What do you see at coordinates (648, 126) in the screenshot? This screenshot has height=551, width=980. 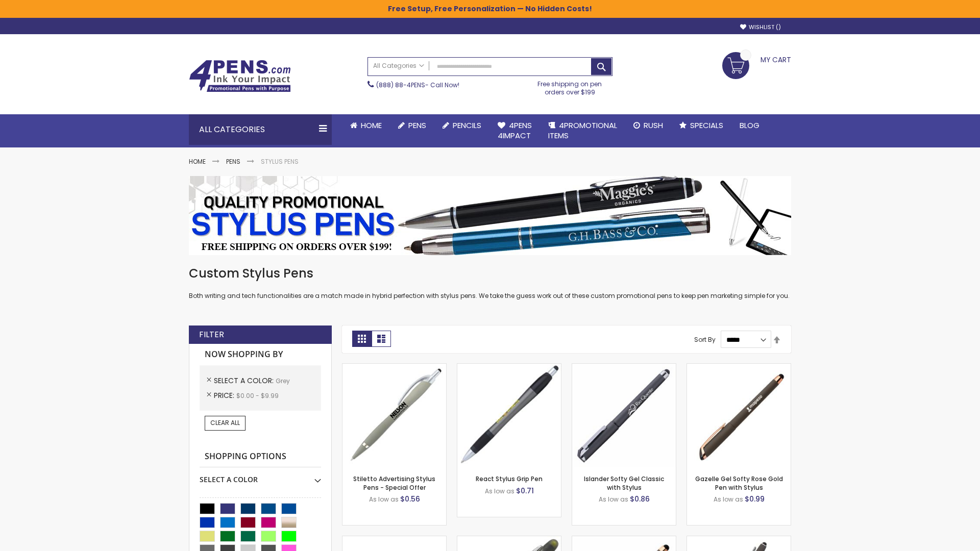 I see `a: Rush` at bounding box center [648, 126].